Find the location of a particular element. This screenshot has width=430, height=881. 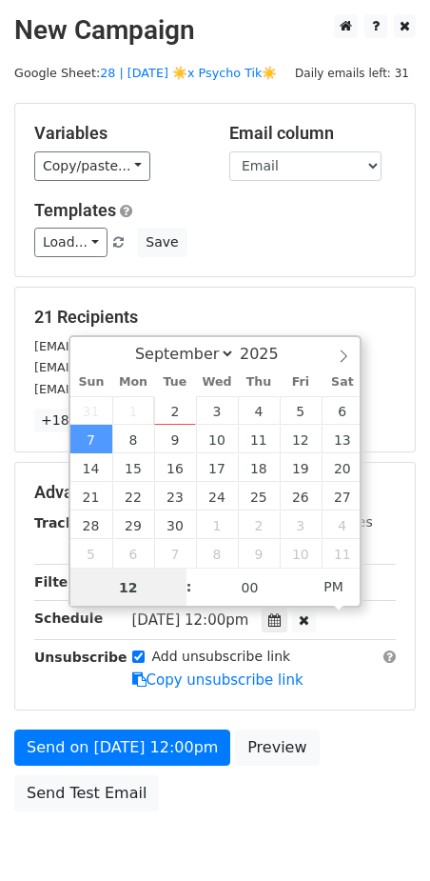

span: September 26, 2025 is located at coordinates (301, 496).